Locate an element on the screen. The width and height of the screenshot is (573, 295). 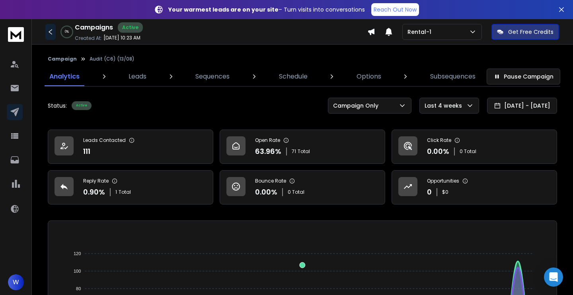
span: 1 is located at coordinates (116, 192).